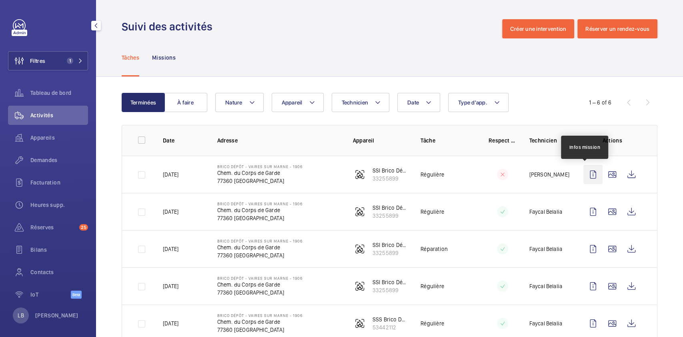 This screenshot has width=683, height=337. What do you see at coordinates (550, 140) in the screenshot?
I see `p: Technicien` at bounding box center [550, 140].